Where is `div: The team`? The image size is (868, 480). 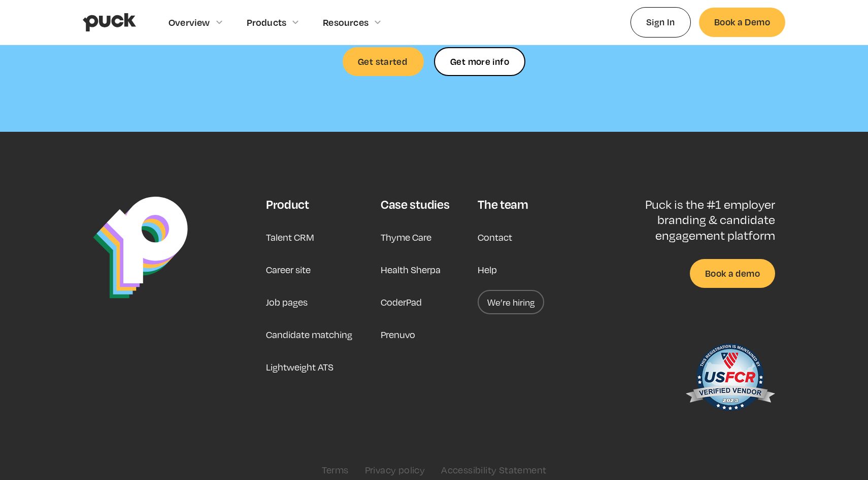 div: The team is located at coordinates (502, 204).